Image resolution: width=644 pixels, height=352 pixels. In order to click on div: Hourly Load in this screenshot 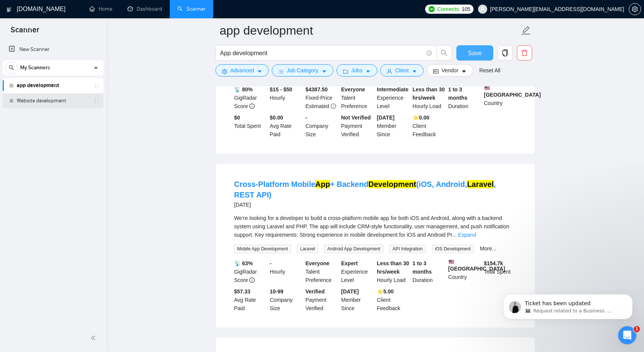, I will do `click(393, 272)`.